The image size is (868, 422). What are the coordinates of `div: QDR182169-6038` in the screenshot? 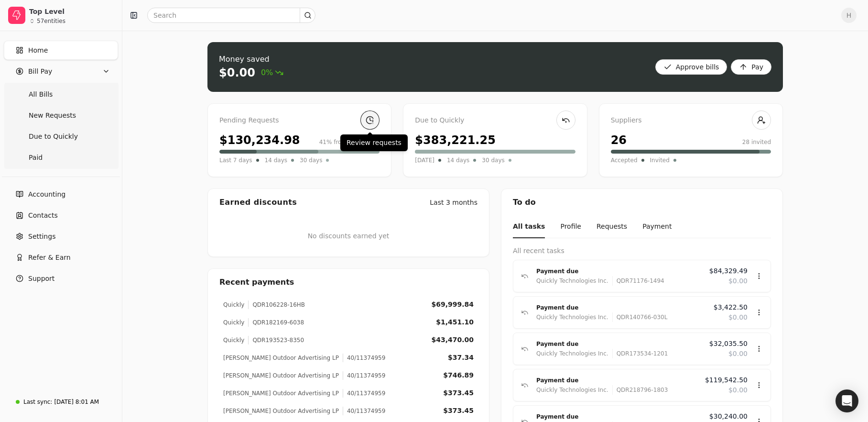 It's located at (276, 322).